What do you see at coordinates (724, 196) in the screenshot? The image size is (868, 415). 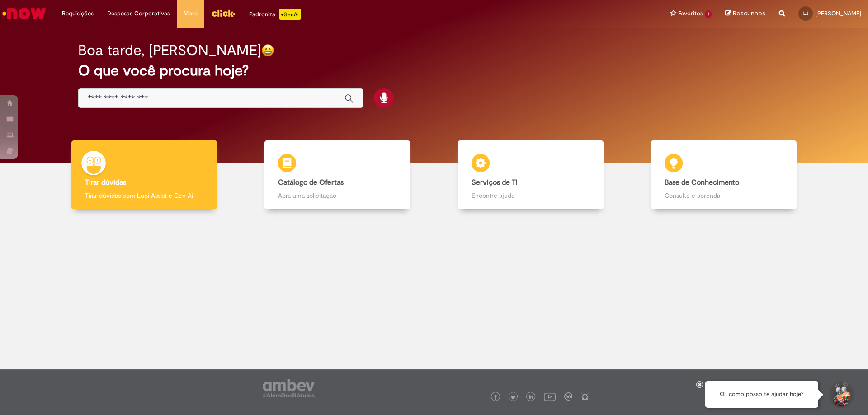 I see `p: Consulte e aprenda` at bounding box center [724, 196].